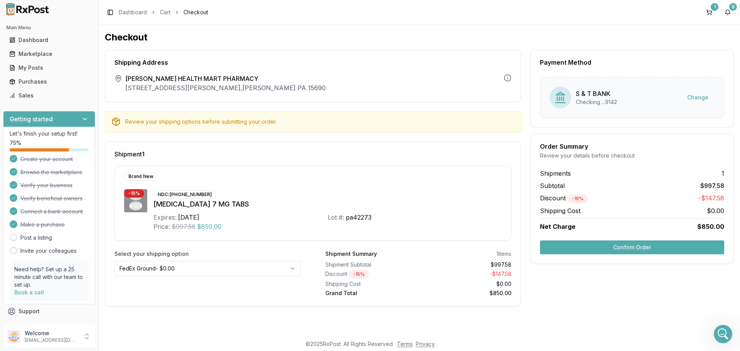 The image size is (740, 351). Describe the element at coordinates (49, 68) in the screenshot. I see `div: My Posts` at that location.